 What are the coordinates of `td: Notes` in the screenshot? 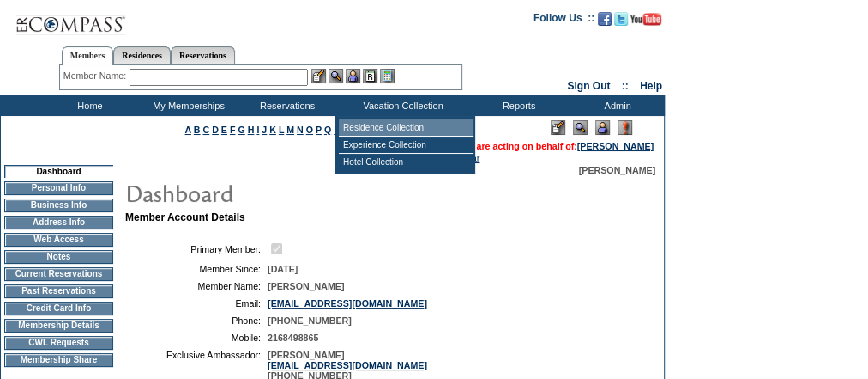 It's located at (58, 256).